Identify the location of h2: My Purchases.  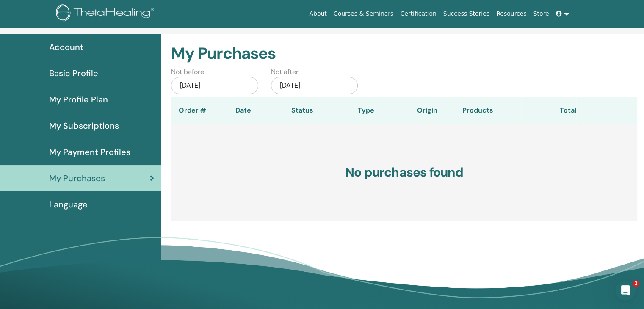
(404, 53).